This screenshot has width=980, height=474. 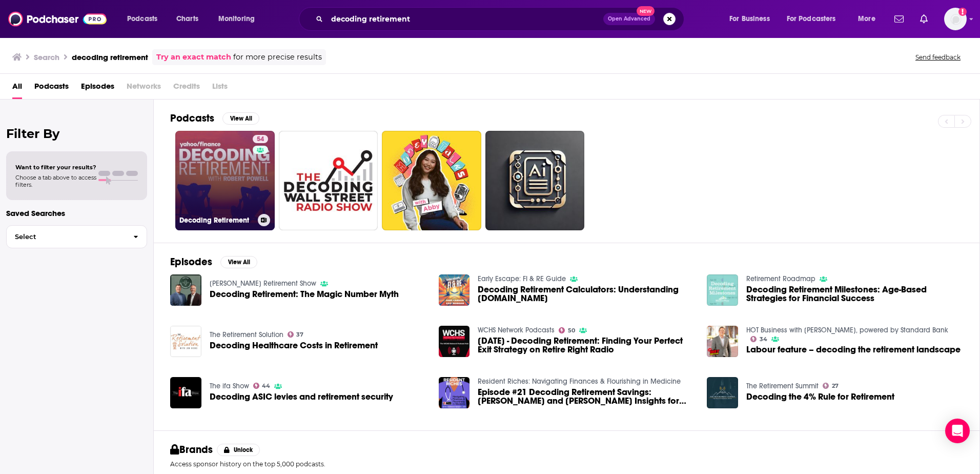 What do you see at coordinates (110, 57) in the screenshot?
I see `h3: decoding retirement` at bounding box center [110, 57].